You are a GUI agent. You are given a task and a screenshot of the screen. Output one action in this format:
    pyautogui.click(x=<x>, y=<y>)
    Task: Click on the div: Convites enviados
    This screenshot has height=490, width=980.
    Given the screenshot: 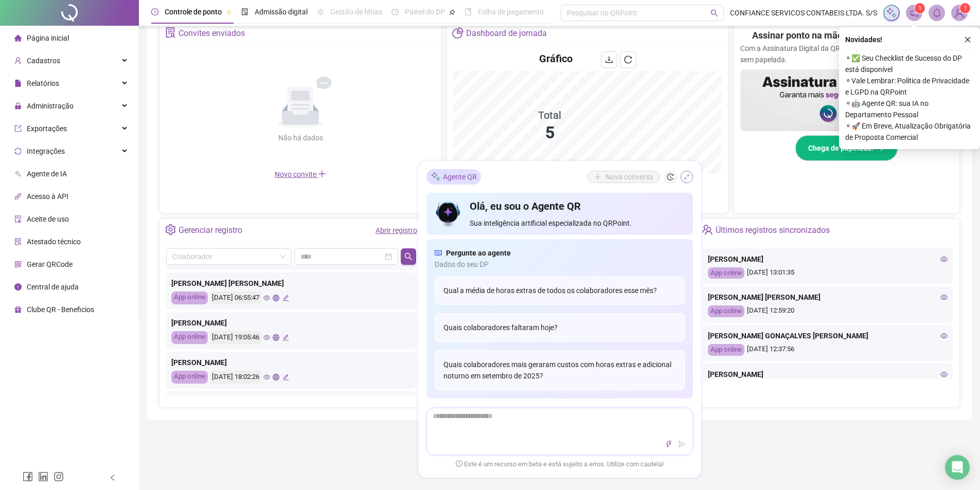 What is the action you would take?
    pyautogui.click(x=212, y=33)
    